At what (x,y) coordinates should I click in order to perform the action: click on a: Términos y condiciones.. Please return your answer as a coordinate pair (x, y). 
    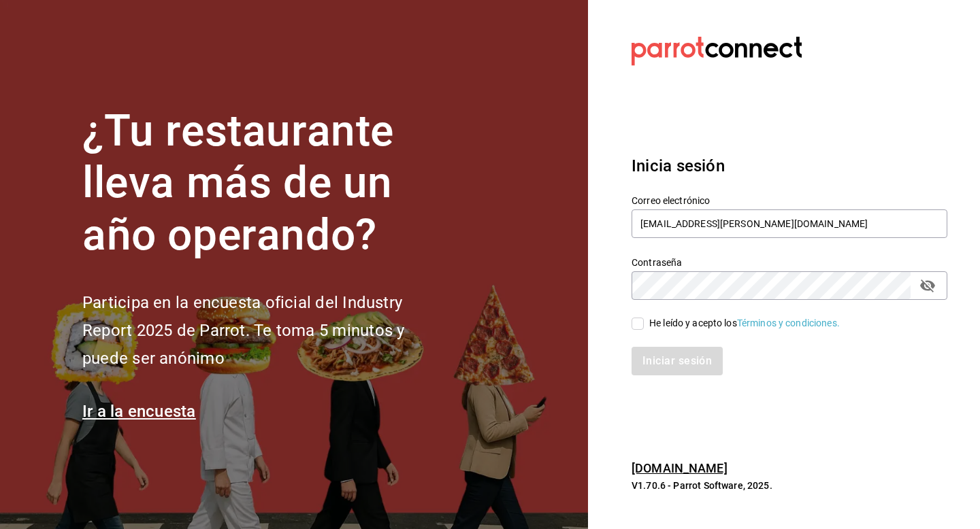
    Looking at the image, I should click on (788, 323).